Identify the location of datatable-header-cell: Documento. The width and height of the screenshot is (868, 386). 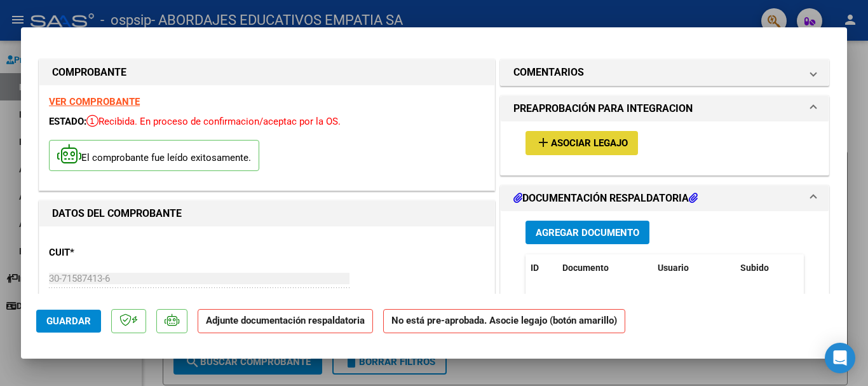
(605, 268).